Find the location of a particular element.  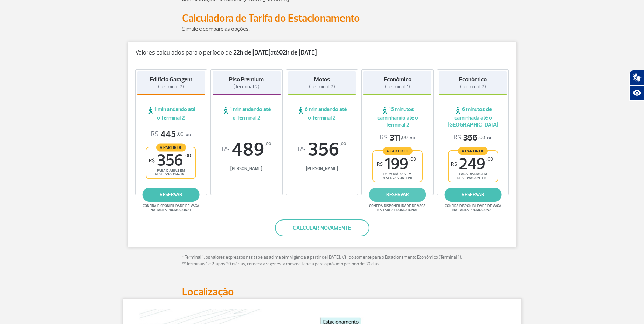

span: (Terminal 1) is located at coordinates (397, 87).